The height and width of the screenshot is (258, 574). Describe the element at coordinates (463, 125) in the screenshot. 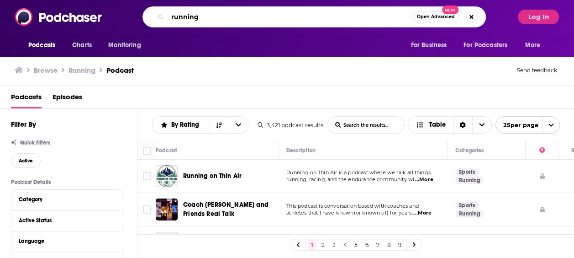

I see `div: Sort Direction` at that location.